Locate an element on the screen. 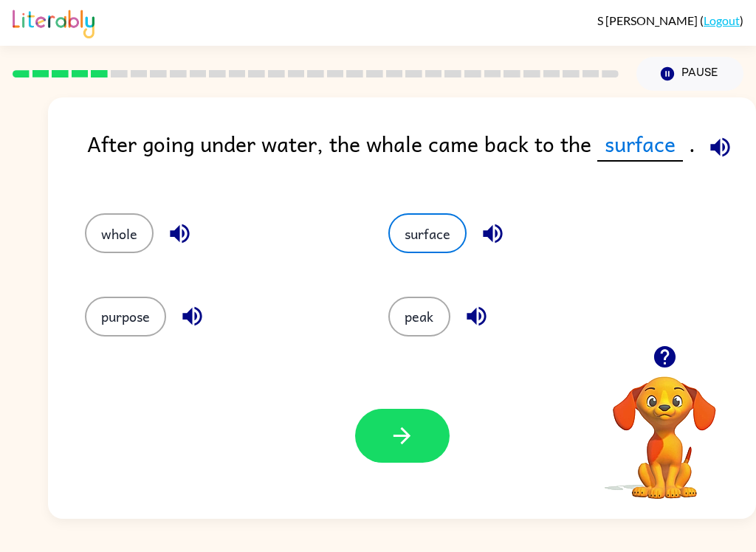 Image resolution: width=756 pixels, height=552 pixels. div: After going under water, the whale came back to the . is located at coordinates (421, 155).